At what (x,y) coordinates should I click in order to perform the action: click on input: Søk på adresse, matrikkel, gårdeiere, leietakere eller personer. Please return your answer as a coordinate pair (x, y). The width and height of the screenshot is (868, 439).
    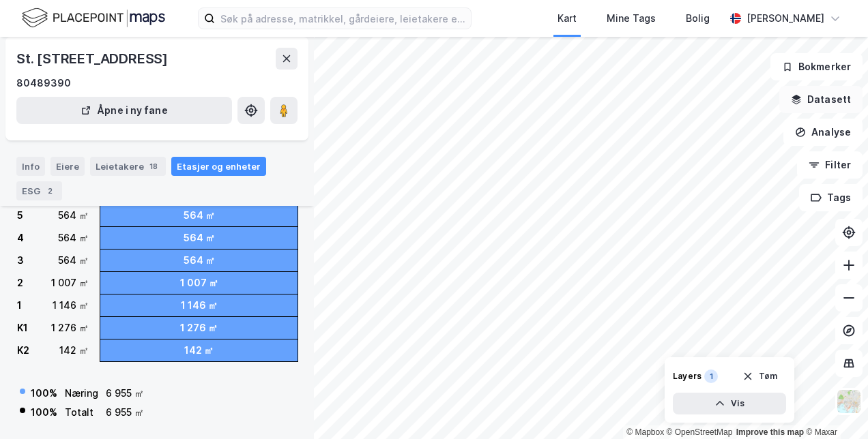
    Looking at the image, I should click on (343, 19).